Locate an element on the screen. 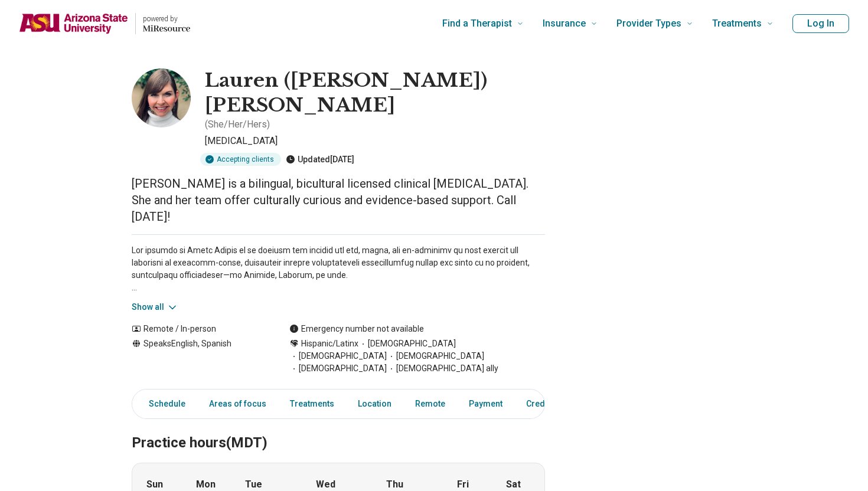 This screenshot has width=868, height=491. button: Log In is located at coordinates (821, 24).